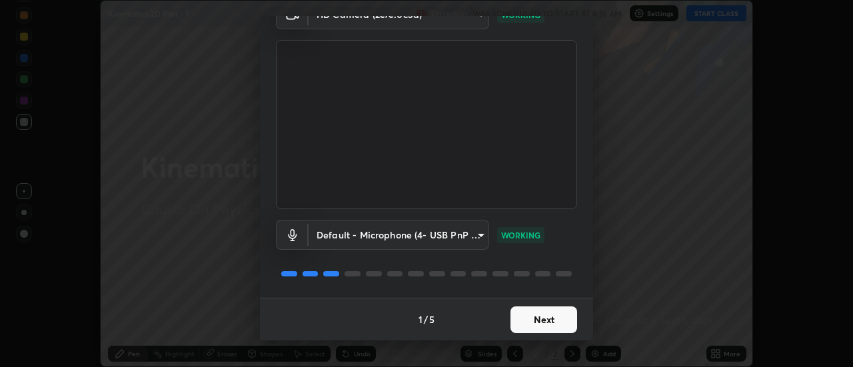 This screenshot has height=367, width=853. Describe the element at coordinates (398, 235) in the screenshot. I see `div: HD Camera (2e7e:0c3d)` at that location.